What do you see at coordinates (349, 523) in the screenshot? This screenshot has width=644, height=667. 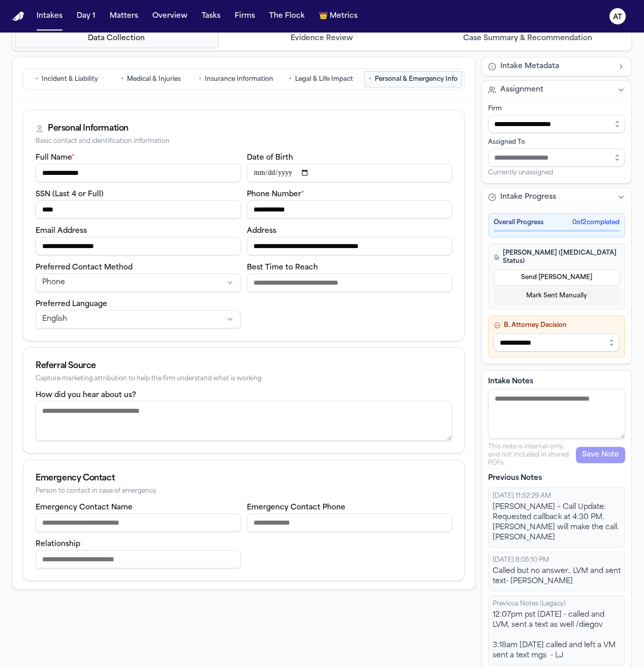 I see `input: Emergency contact phone` at bounding box center [349, 523].